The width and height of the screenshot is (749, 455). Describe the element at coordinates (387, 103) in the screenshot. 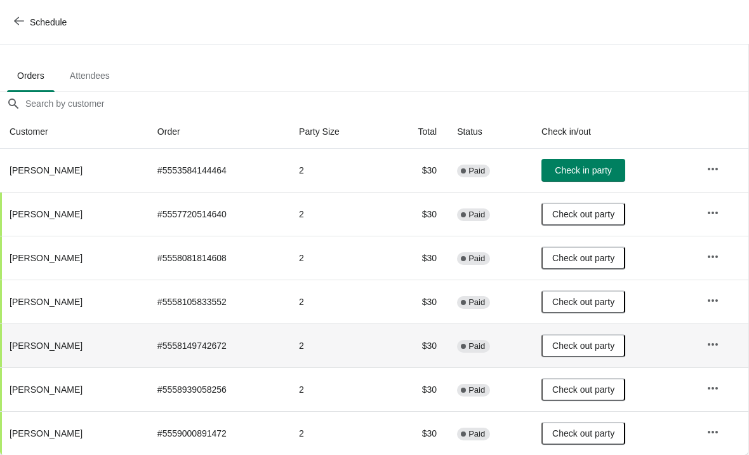

I see `input: Search by customer` at that location.